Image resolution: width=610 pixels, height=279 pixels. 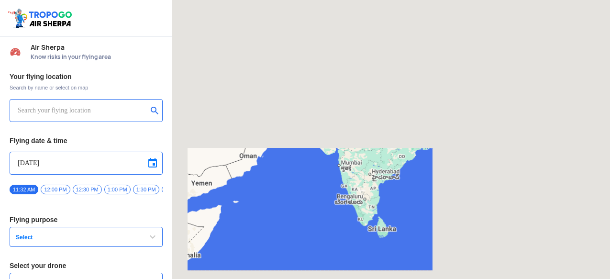 I want to click on span: 1:30 PM, so click(x=146, y=189).